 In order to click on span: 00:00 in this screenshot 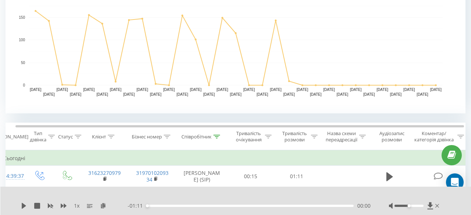, I will do `click(364, 206)`.